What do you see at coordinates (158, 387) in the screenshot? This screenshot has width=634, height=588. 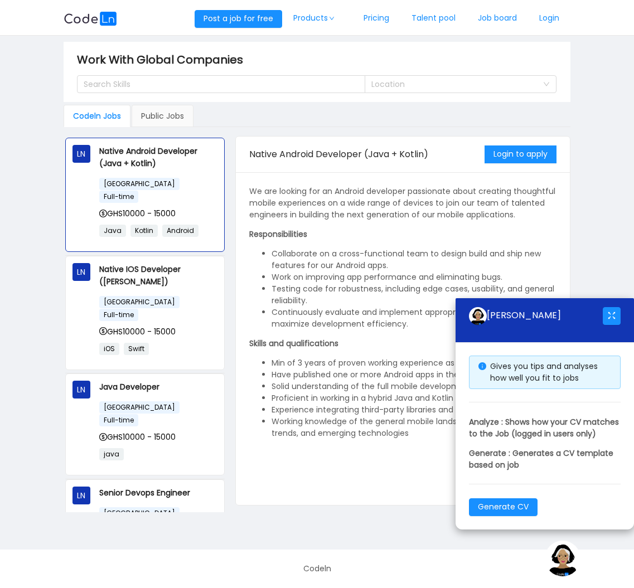 I see `p: Java Developer` at bounding box center [158, 387].